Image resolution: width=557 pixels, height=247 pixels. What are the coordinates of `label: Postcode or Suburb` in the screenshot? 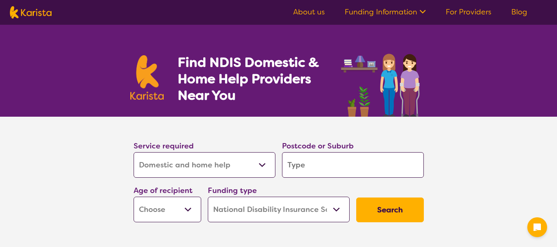 It's located at (318, 146).